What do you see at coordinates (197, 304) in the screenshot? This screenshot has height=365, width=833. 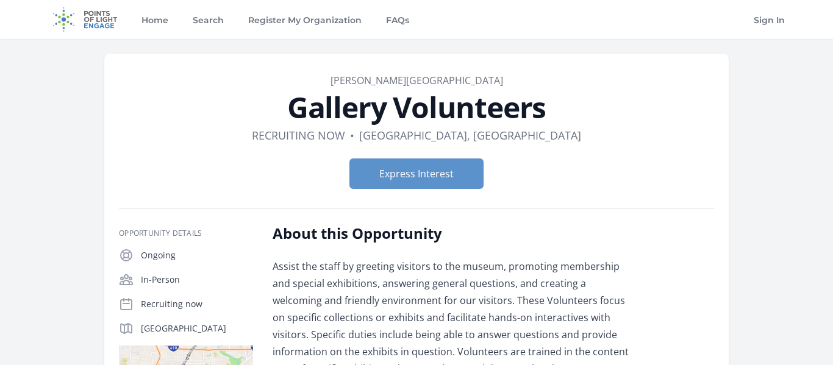 I see `p: Recruiting now` at bounding box center [197, 304].